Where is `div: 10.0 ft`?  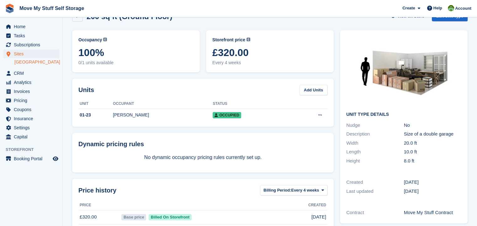
div: 10.0 ft is located at coordinates (432, 152).